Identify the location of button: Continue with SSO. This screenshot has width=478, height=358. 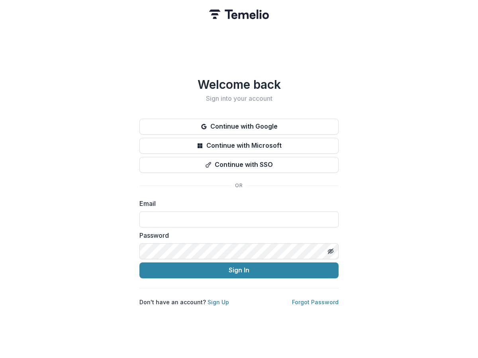
(239, 165).